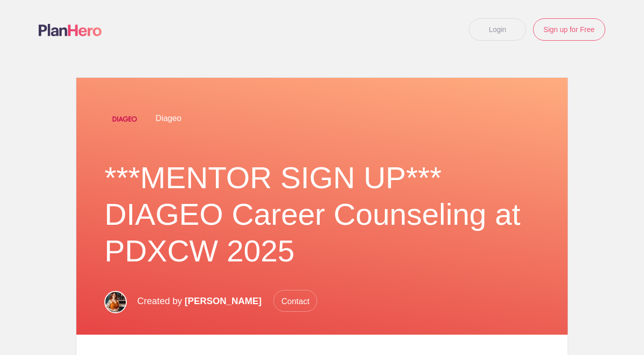 This screenshot has height=355, width=644. What do you see at coordinates (227, 301) in the screenshot?
I see `p: Created by` at bounding box center [227, 301].